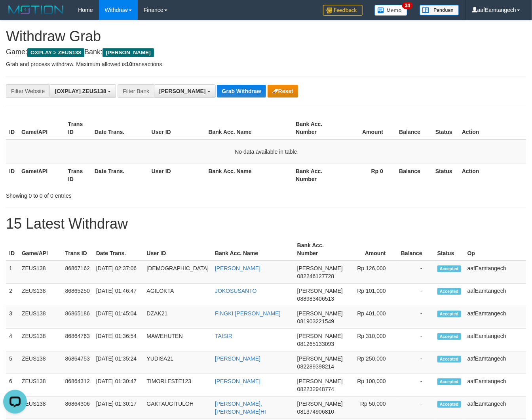 The width and height of the screenshot is (532, 420). I want to click on td: AGILOKTA, so click(177, 294).